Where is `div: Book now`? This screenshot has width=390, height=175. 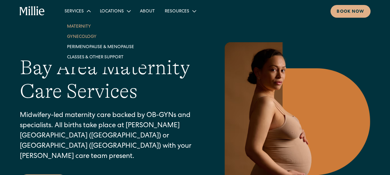 div: Book now is located at coordinates (350, 12).